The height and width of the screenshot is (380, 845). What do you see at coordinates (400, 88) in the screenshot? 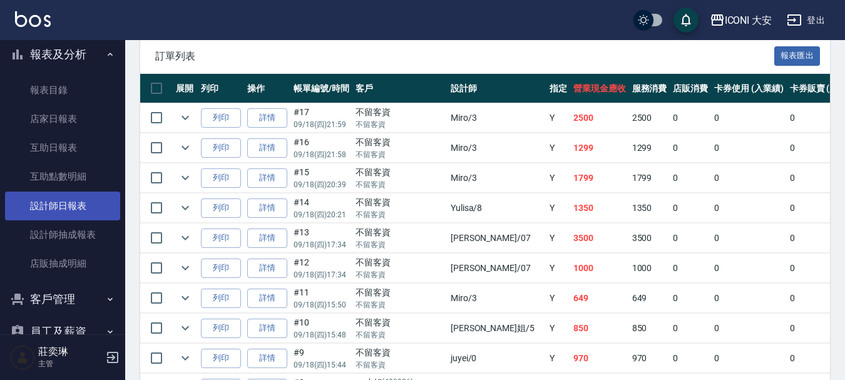
I see `th: 客戶` at bounding box center [400, 88].